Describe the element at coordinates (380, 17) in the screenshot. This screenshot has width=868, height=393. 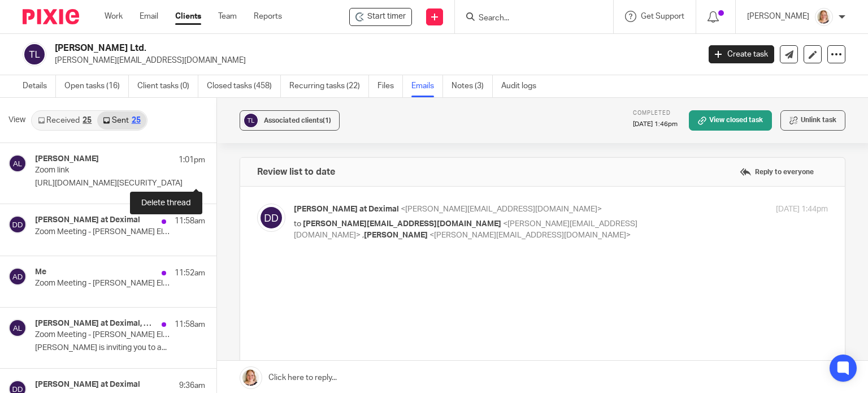
I see `div: TG Schulz Ltd.` at that location.